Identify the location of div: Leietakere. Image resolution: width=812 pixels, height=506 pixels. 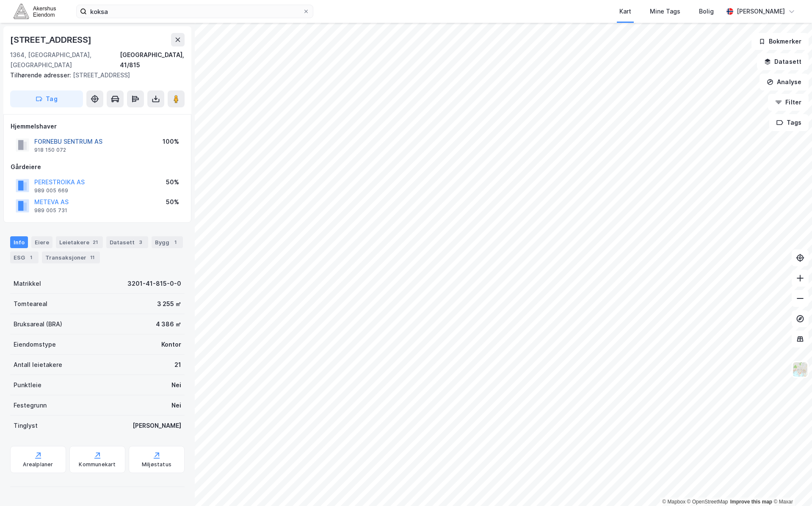
(79, 242).